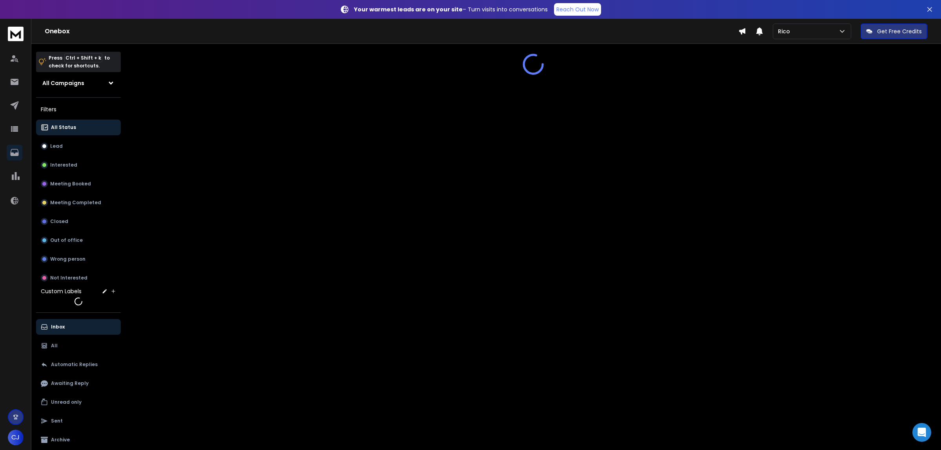 Image resolution: width=941 pixels, height=450 pixels. Describe the element at coordinates (78, 259) in the screenshot. I see `button: Wrong person` at that location.